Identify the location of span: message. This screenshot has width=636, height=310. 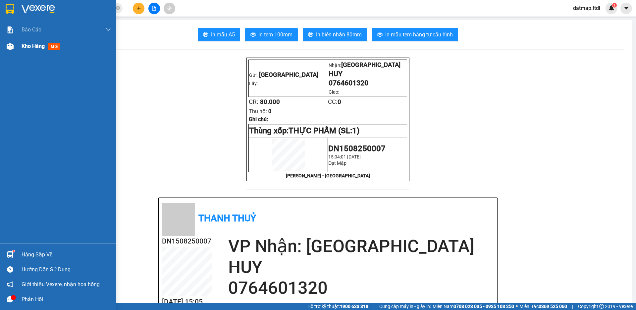
(10, 299).